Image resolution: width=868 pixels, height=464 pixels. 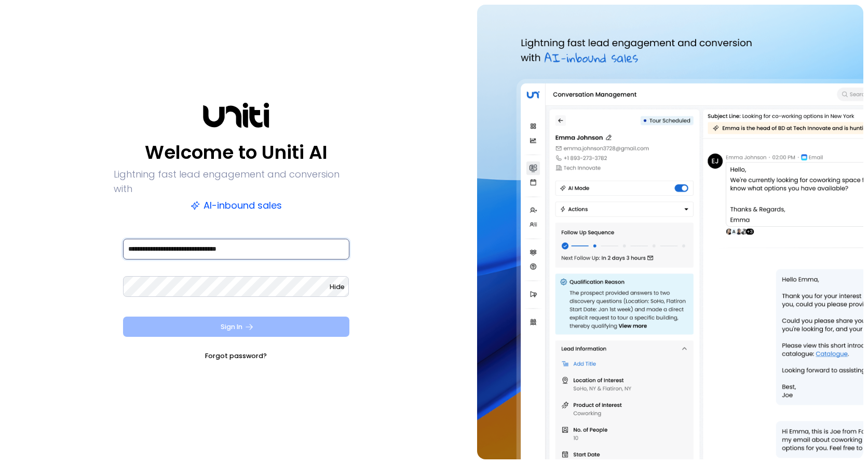 What do you see at coordinates (236, 182) in the screenshot?
I see `p: Lightning fast lead engagement and conversion with` at bounding box center [236, 182].